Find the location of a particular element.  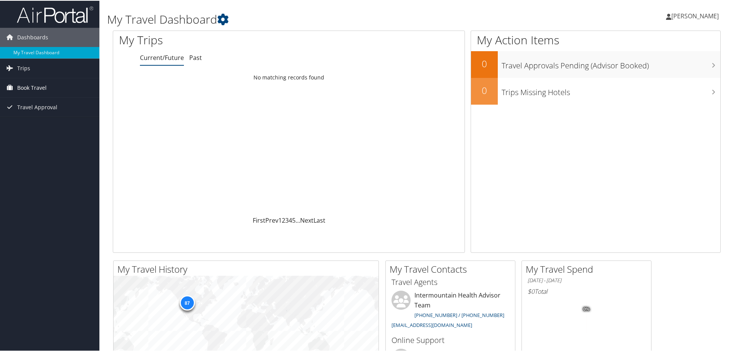

h3: Trips Missing Hotels is located at coordinates (611, 90).